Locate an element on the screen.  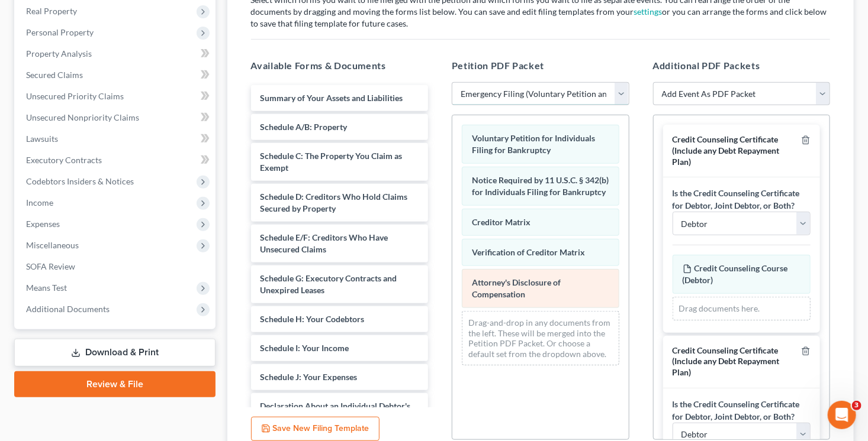
span: Executory Contracts is located at coordinates (64, 160).